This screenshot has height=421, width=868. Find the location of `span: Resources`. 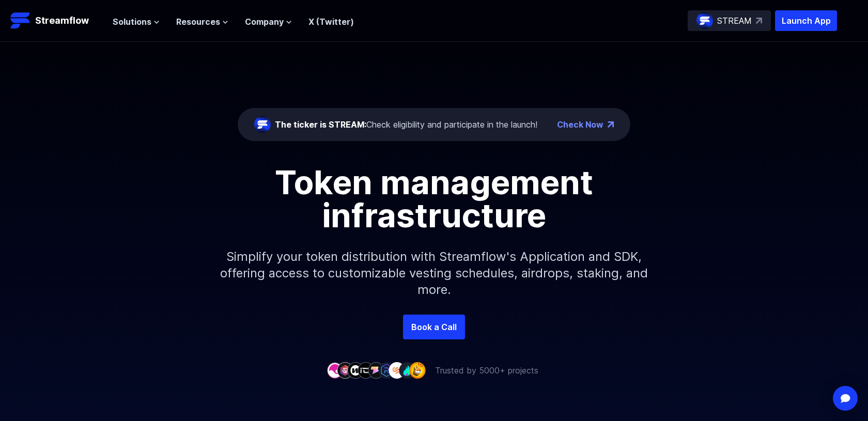

span: Resources is located at coordinates (198, 22).